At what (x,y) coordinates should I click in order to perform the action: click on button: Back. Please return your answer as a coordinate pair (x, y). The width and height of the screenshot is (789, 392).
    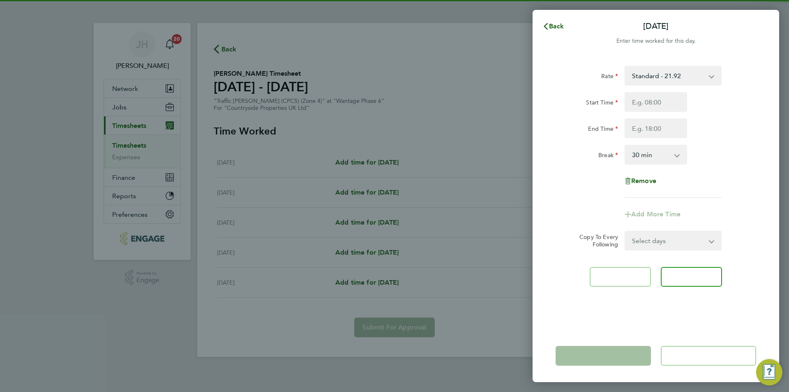
    Looking at the image, I should click on (553, 26).